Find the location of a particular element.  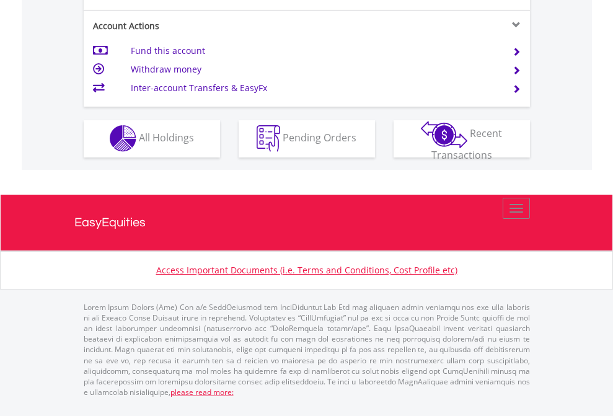

span: Recent Transactions is located at coordinates (466, 144).